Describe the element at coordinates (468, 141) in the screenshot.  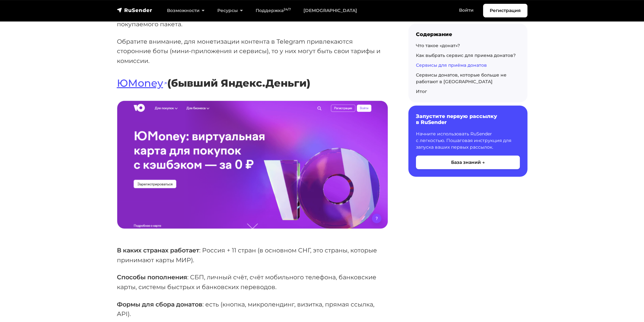
I see `a: Запустите первую рассылку в RuSender Начните использовать RuSender с легкостью. Пошаговая инструк...` at that location.